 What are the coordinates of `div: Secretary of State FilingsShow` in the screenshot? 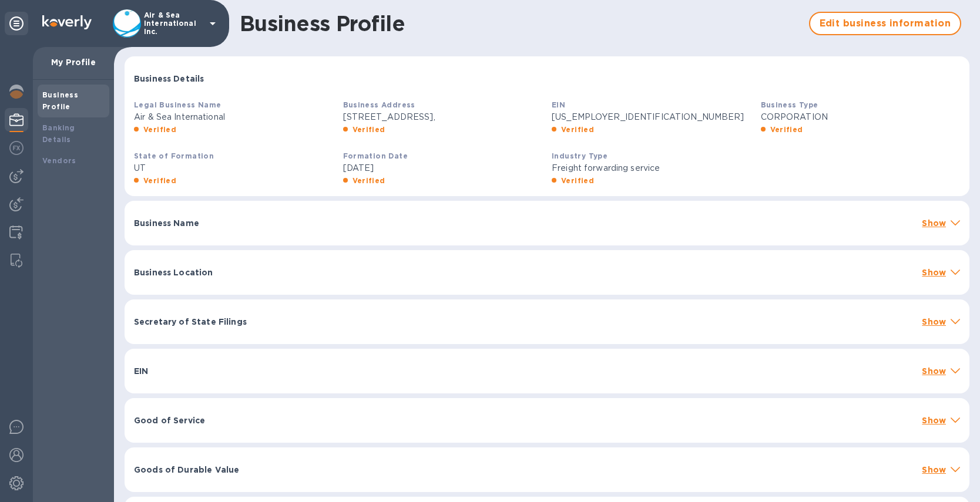 It's located at (547, 322).